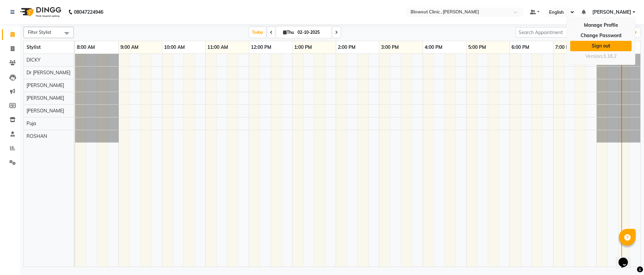 Image resolution: width=644 pixels, height=275 pixels. What do you see at coordinates (174, 47) in the screenshot?
I see `a: 10:00 AM` at bounding box center [174, 47].